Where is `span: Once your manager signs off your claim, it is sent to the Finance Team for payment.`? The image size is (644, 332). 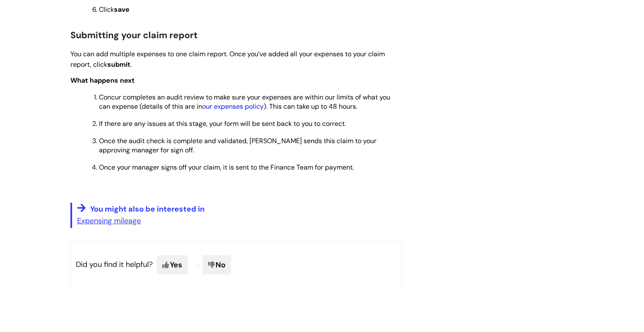 span: Once your manager signs off your claim, it is sent to the Finance Team for payment. is located at coordinates (226, 167).